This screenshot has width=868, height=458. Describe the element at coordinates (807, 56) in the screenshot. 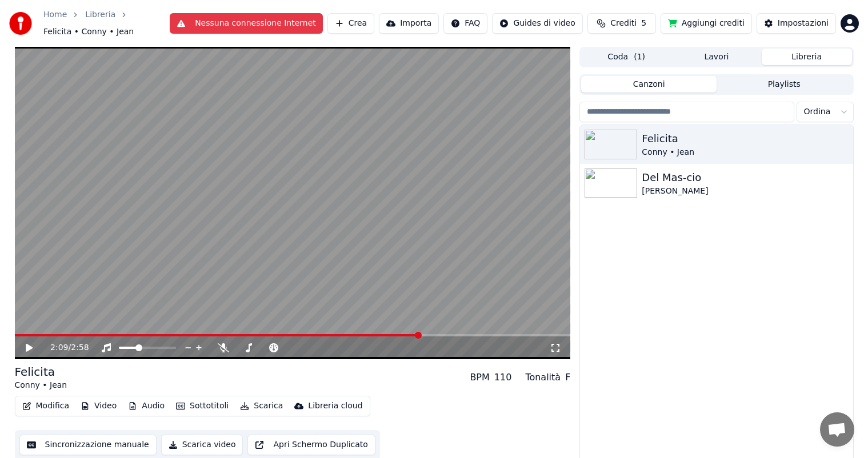

I see `button: Libreria` at that location.